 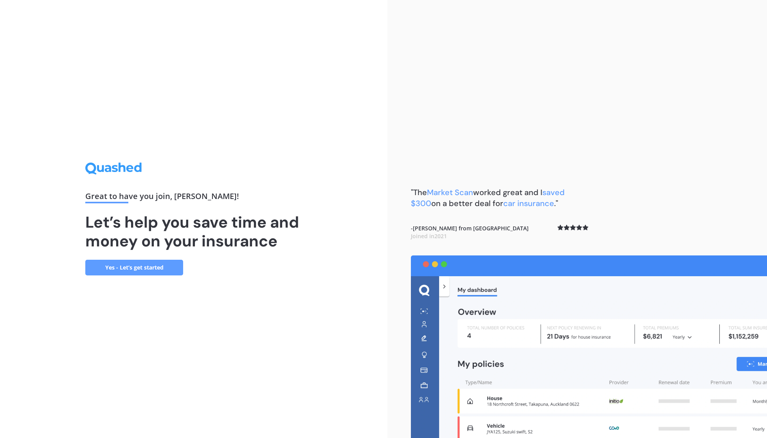 What do you see at coordinates (134, 267) in the screenshot?
I see `a: Yes - Let’s get started` at bounding box center [134, 267].